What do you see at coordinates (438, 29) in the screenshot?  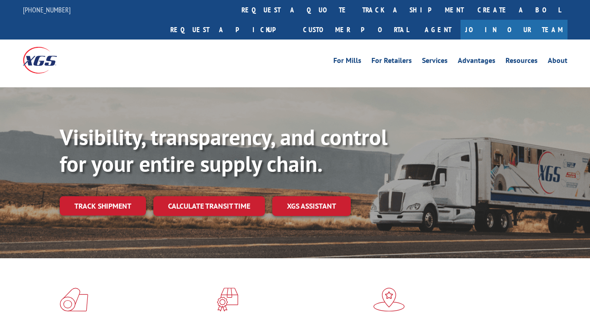 I see `a: Agent` at bounding box center [438, 29].